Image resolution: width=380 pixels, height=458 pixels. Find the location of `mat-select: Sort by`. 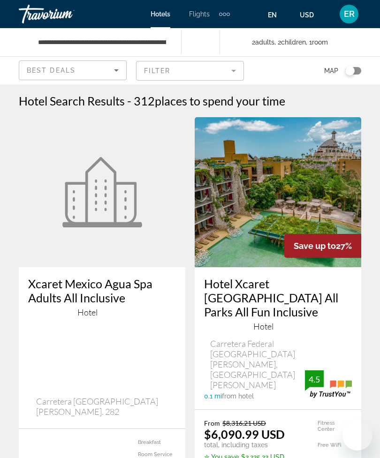

mat-select: Sort by is located at coordinates (73, 70).